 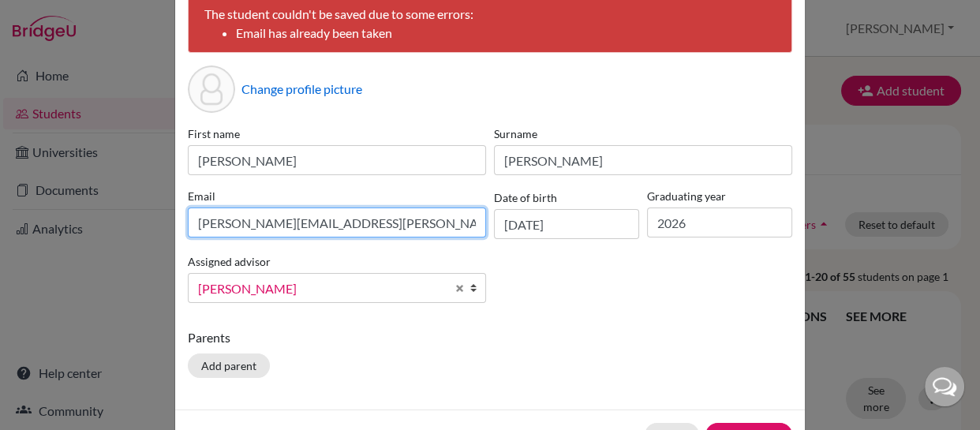 What do you see at coordinates (719, 195) in the screenshot?
I see `label: Graduating year` at bounding box center [719, 195].